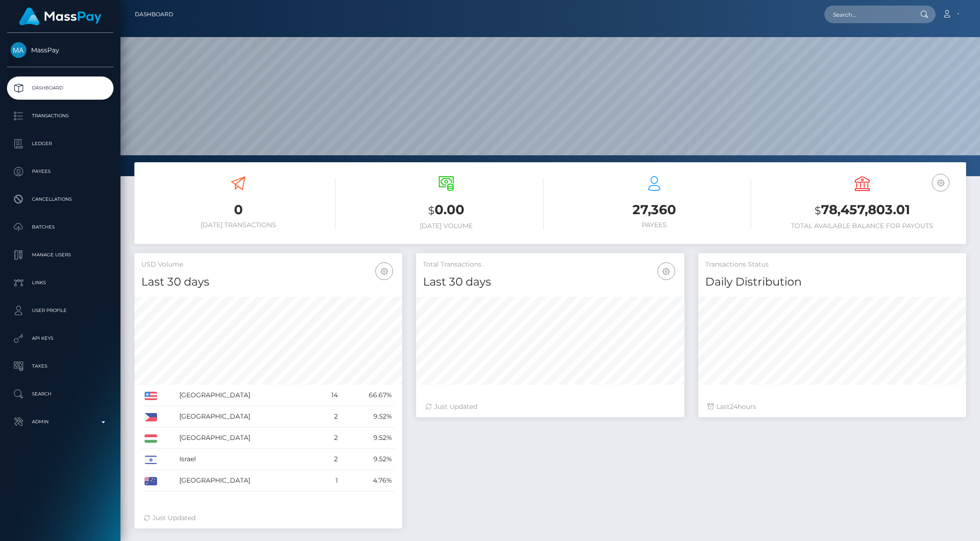 The image size is (980, 541). Describe the element at coordinates (60, 283) in the screenshot. I see `a: Links` at that location.